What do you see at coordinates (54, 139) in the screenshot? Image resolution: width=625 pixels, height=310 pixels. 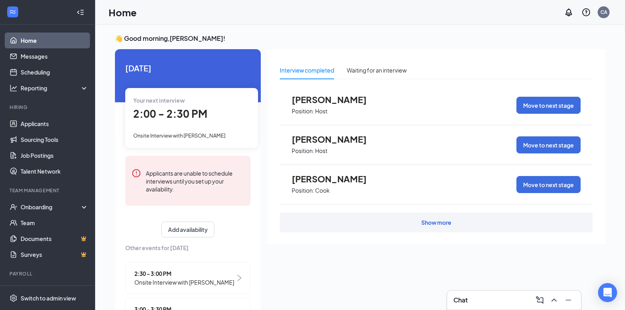 I see `a: Sourcing Tools` at bounding box center [54, 139].